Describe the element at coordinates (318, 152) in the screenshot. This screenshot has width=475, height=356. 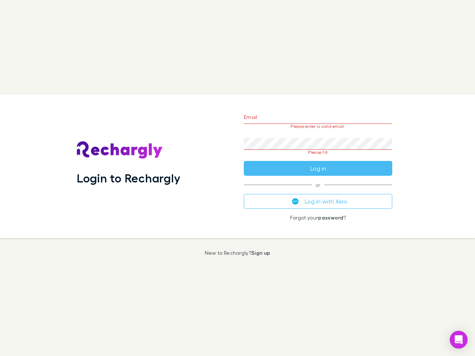
I see `p: Please fill` at that location.